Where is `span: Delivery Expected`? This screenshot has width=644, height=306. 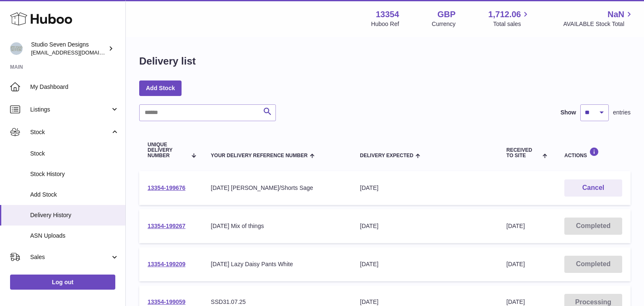
span: Delivery Expected is located at coordinates (387, 156).